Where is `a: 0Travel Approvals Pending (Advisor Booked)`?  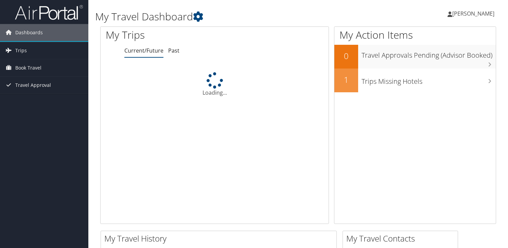 a: 0Travel Approvals Pending (Advisor Booked) is located at coordinates (415, 57).